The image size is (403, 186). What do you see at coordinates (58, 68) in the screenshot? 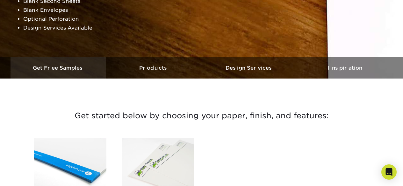
I see `a: Get Free Samples` at bounding box center [58, 68].